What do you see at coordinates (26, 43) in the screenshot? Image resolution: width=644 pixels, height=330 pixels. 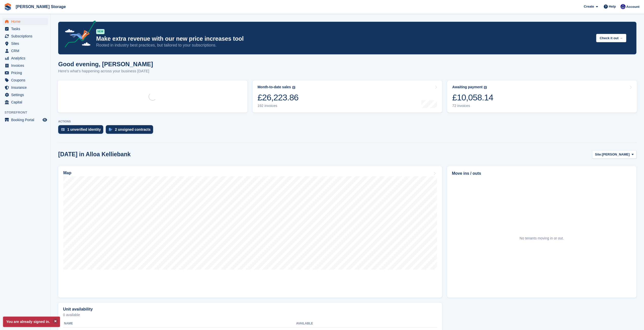 I see `span: Sites` at bounding box center [26, 43].